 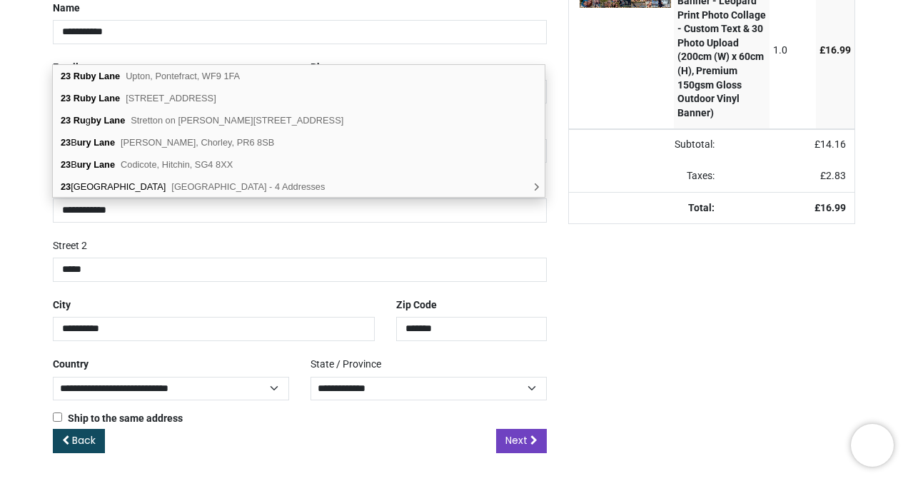 I want to click on div: g, so click(x=298, y=120).